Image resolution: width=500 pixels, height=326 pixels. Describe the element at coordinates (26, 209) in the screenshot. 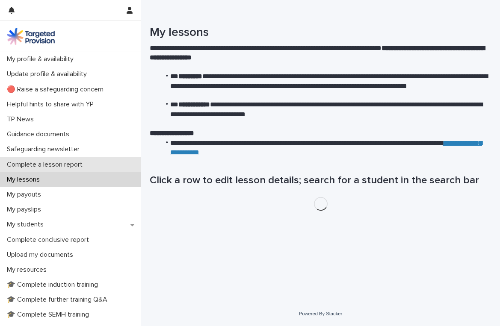

I see `p: My payslips` at that location.